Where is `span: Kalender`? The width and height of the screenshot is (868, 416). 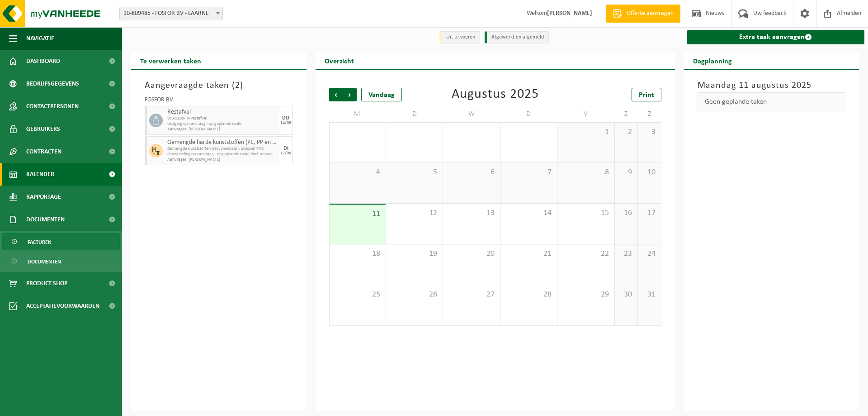 span: Kalender is located at coordinates (40, 174).